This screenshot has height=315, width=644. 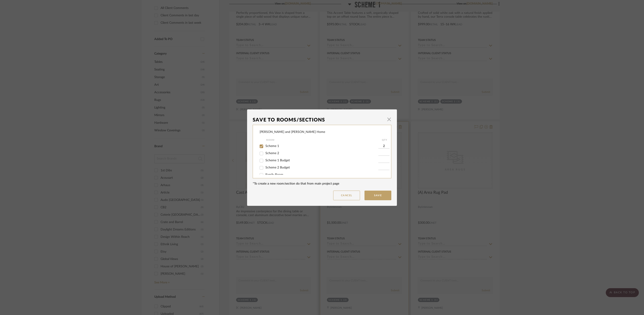 I want to click on button: Close, so click(x=389, y=119).